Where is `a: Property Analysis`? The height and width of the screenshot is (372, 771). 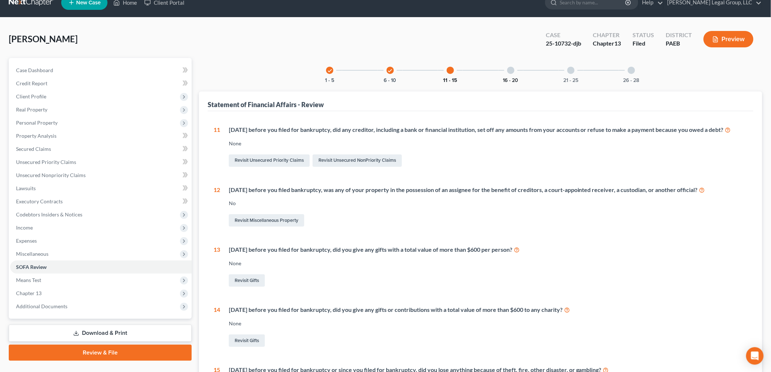
a: Property Analysis is located at coordinates (101, 136).